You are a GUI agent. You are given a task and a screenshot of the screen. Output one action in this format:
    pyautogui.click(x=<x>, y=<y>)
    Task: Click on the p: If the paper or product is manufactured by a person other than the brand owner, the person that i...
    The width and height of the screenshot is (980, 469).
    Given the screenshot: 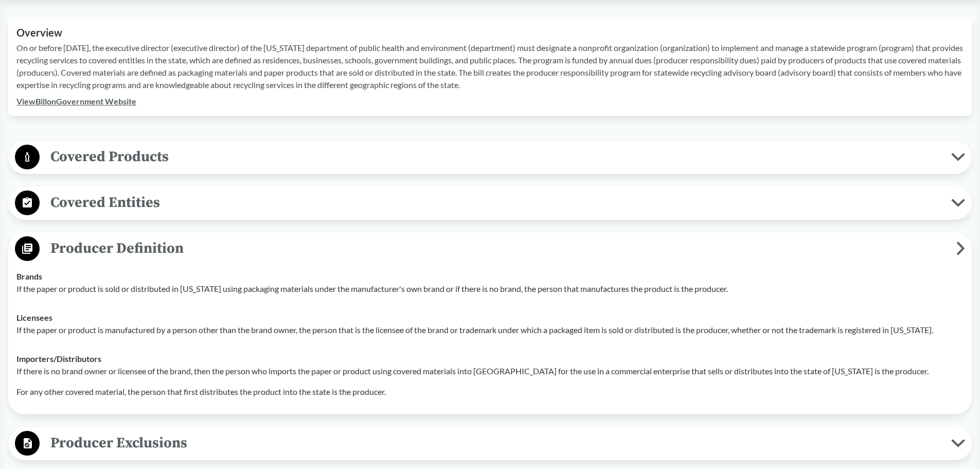 What is the action you would take?
    pyautogui.click(x=490, y=329)
    